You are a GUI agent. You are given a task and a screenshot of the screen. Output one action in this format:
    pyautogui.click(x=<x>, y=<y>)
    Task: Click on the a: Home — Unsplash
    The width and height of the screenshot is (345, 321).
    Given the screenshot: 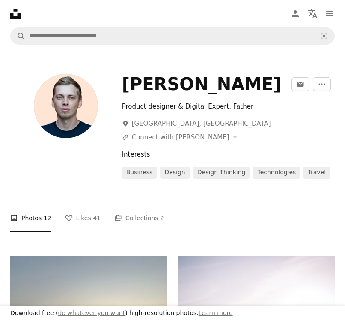 What is the action you would take?
    pyautogui.click(x=15, y=14)
    